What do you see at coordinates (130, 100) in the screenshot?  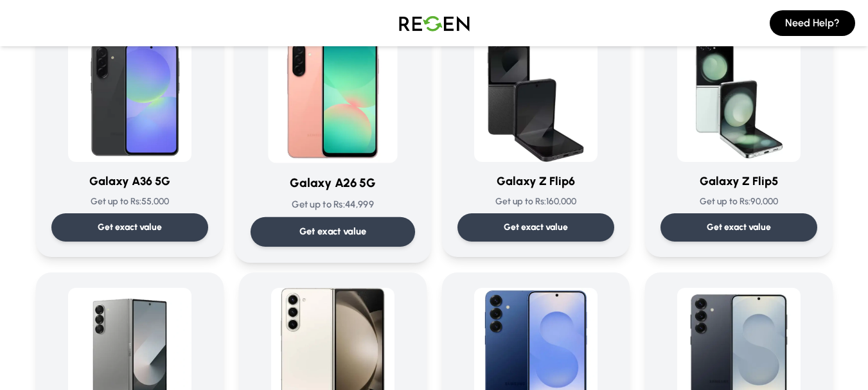 I see `img: Galaxy A36 5G` at bounding box center [130, 100].